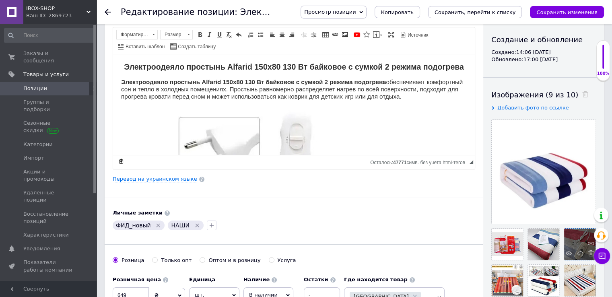  I want to click on a: Перевод на украинском языке, so click(155, 179).